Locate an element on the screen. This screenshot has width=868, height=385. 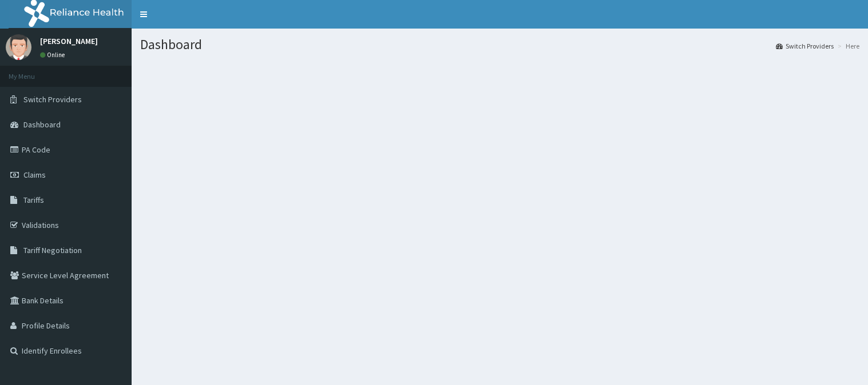
img: User Image is located at coordinates (18, 47).